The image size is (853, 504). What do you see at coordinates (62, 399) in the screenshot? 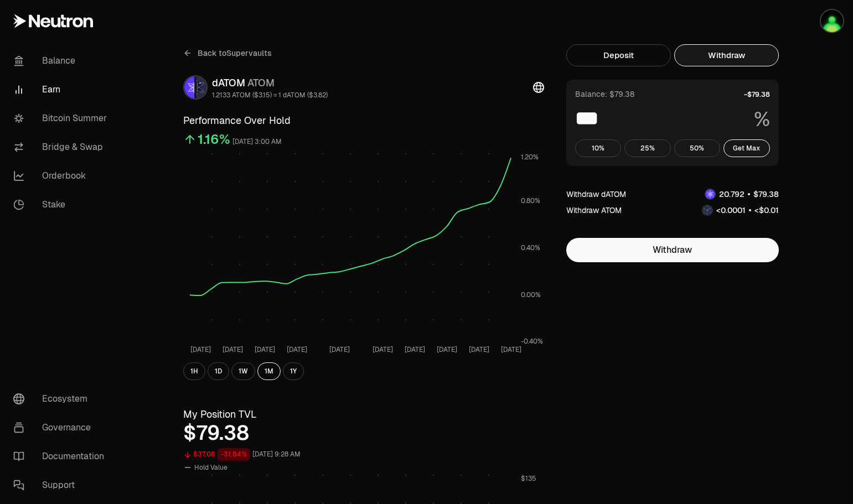
I see `a: Ecosystem` at bounding box center [62, 399].